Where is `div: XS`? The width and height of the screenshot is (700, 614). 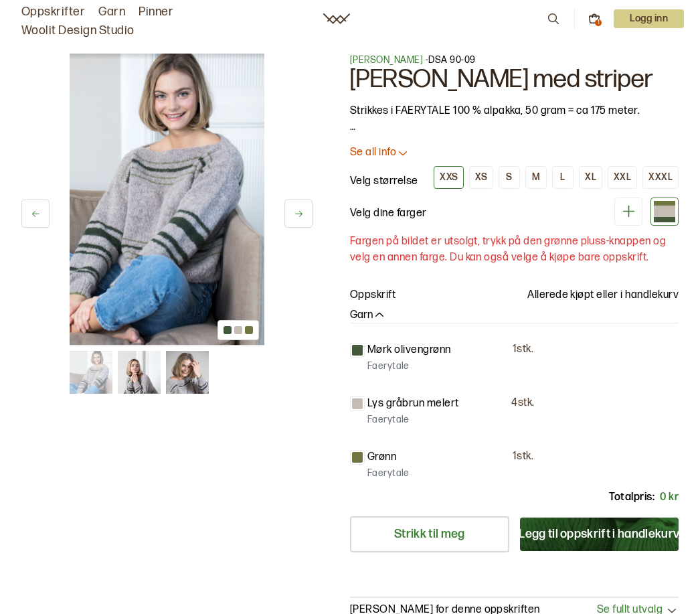 div: XS is located at coordinates (481, 177).